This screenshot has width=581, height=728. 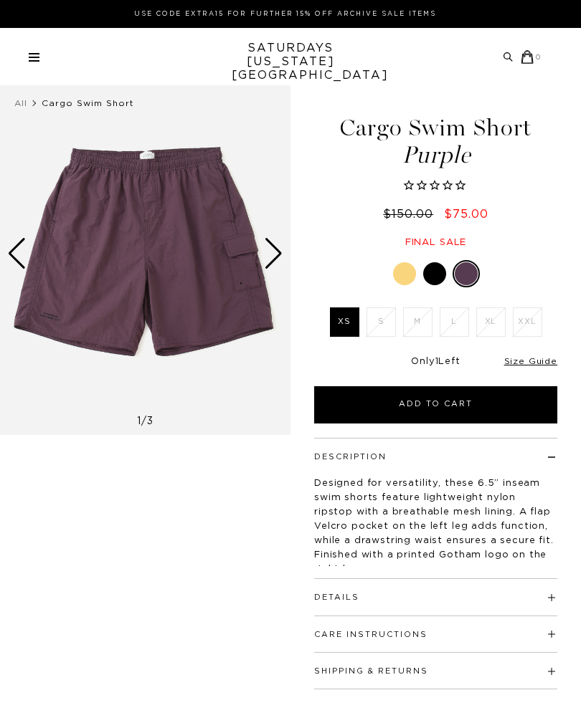 What do you see at coordinates (436, 362) in the screenshot?
I see `div: Only Left` at bounding box center [436, 362].